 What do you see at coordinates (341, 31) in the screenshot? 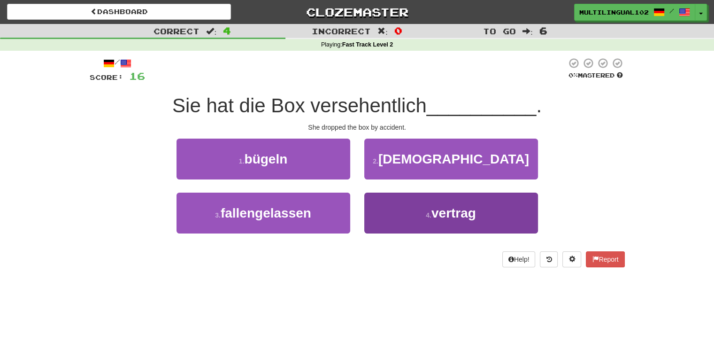
I see `span: Incorrect` at bounding box center [341, 31].